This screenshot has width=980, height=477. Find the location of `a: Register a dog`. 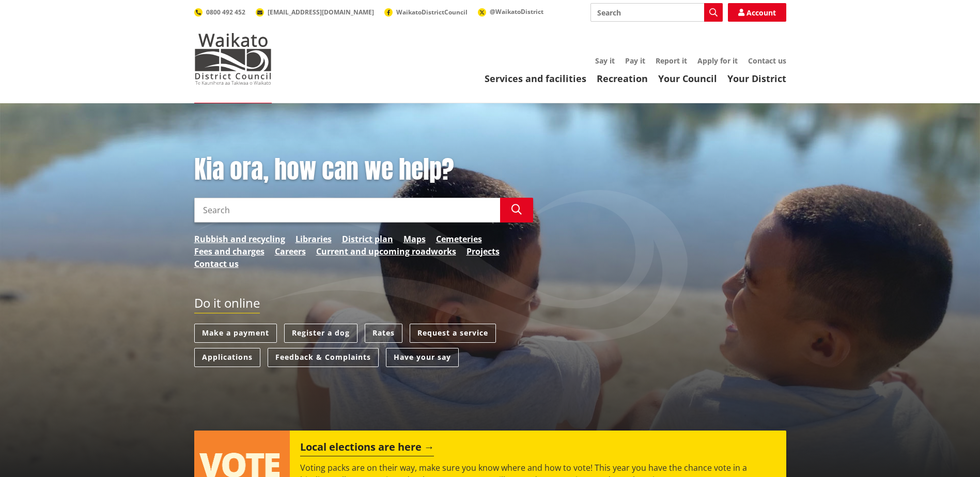

a: Register a dog is located at coordinates (321, 333).